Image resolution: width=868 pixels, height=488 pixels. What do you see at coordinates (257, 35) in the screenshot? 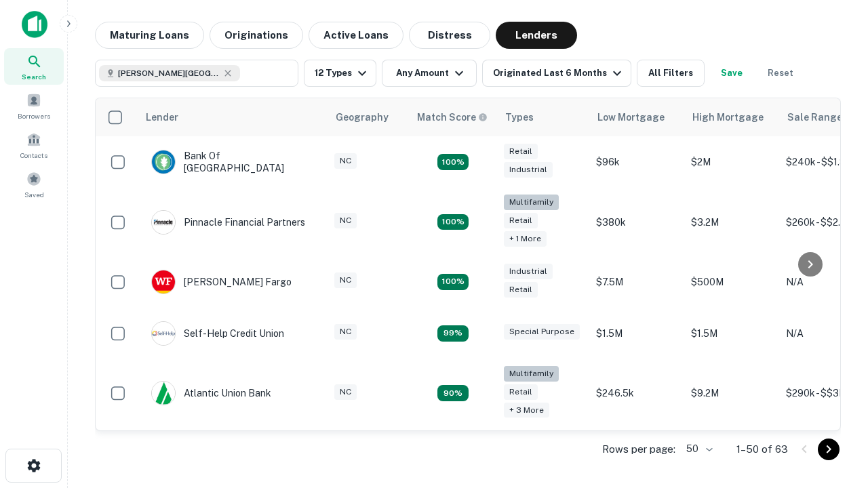
I see `button: Originations` at bounding box center [257, 35].